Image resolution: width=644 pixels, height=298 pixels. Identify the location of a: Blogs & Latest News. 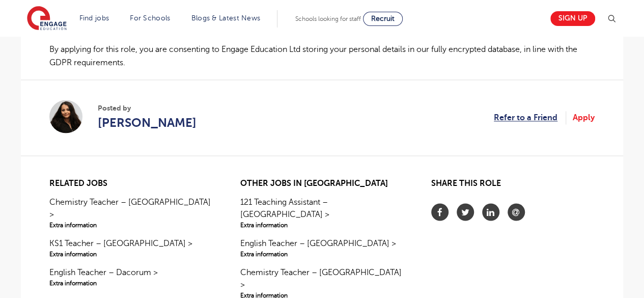
(226, 18).